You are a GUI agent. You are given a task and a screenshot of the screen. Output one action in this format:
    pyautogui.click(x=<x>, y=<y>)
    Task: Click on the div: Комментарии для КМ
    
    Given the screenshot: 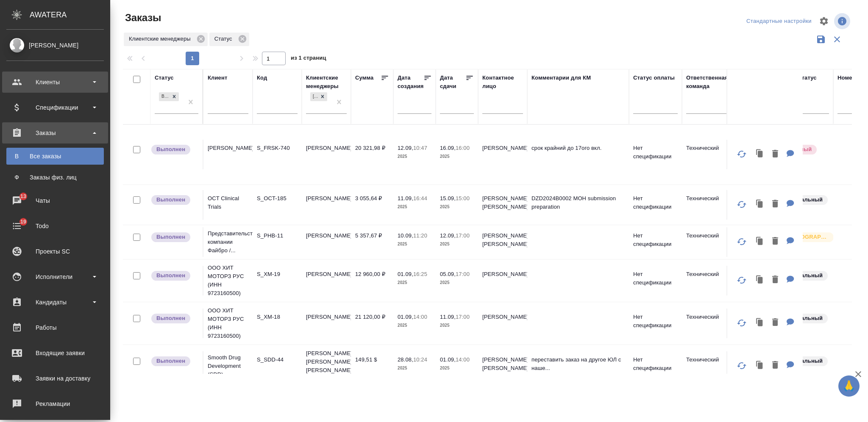 What is the action you would take?
    pyautogui.click(x=561, y=78)
    